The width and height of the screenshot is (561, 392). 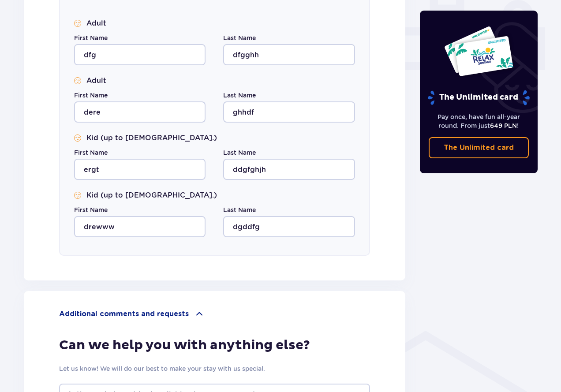 What do you see at coordinates (184, 345) in the screenshot?
I see `p: Can we help you with anything else?` at bounding box center [184, 345].